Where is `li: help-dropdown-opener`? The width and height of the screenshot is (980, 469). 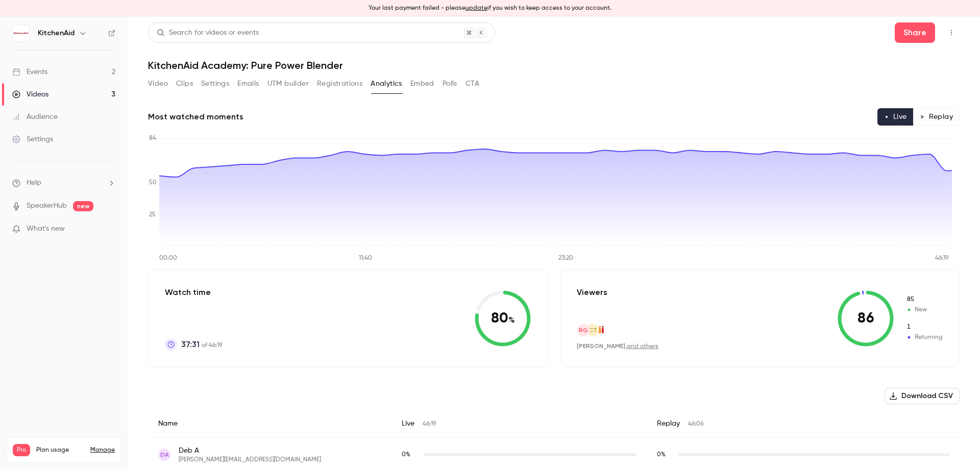 li: help-dropdown-opener is located at coordinates (64, 182).